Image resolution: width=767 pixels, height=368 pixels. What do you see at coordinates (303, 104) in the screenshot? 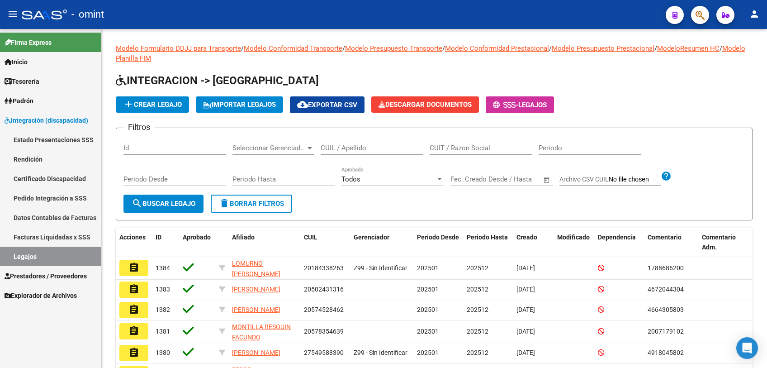
I see `mat-icon: cloud_download` at bounding box center [303, 104].